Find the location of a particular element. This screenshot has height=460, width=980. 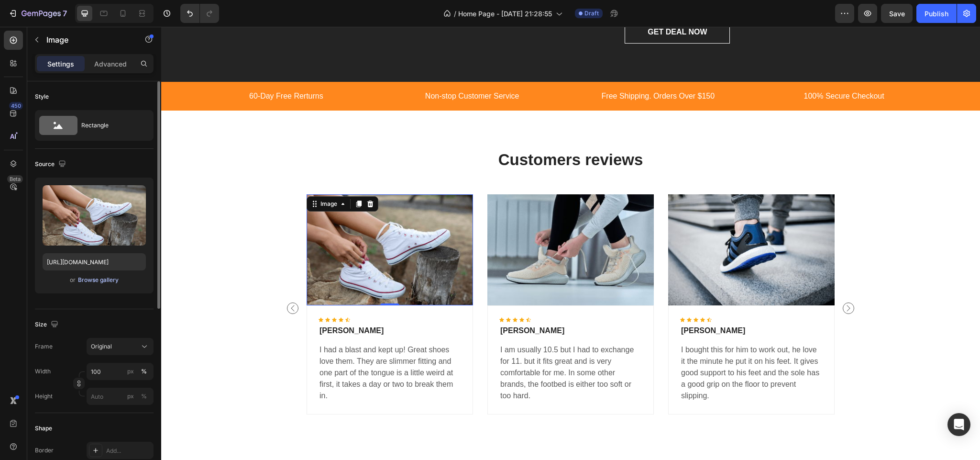

span: Draft is located at coordinates (591, 14).